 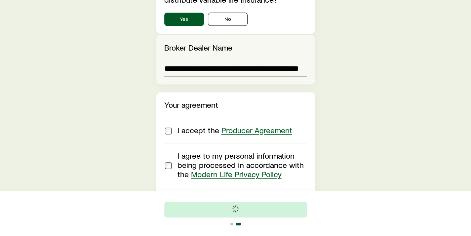 What do you see at coordinates (191, 104) in the screenshot?
I see `label: Your agreement` at bounding box center [191, 104].